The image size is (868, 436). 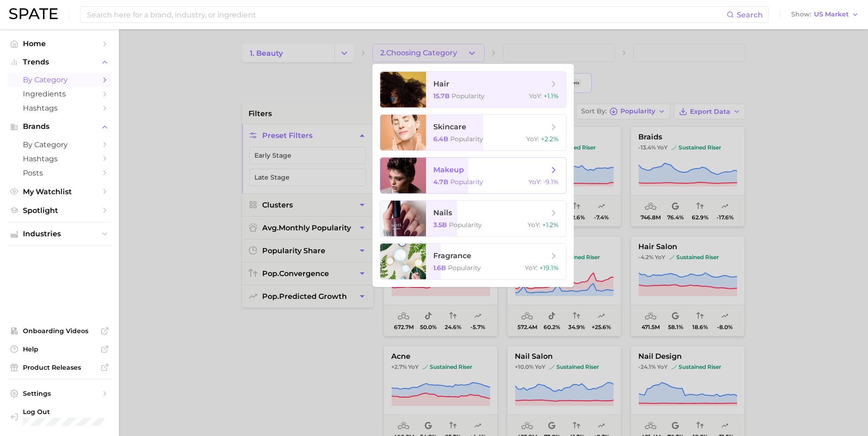 I want to click on a: Ingredients, so click(x=59, y=94).